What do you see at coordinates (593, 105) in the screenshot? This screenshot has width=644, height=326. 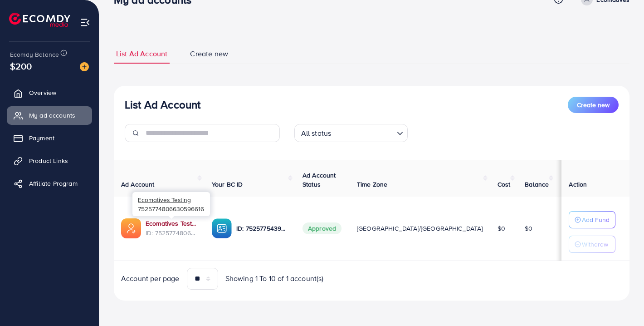 I see `button: Create new` at bounding box center [593, 105].